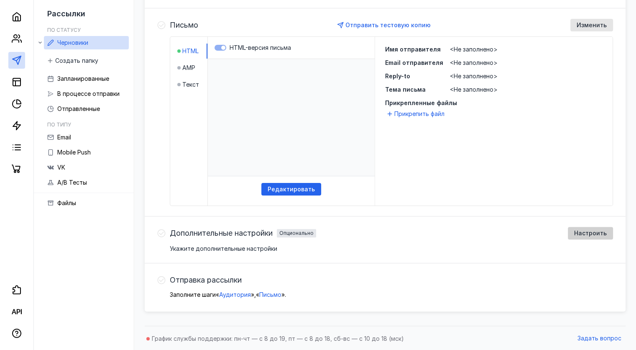 The width and height of the screenshot is (636, 350). Describe the element at coordinates (86, 182) in the screenshot. I see `a: A/B Тесты` at that location.